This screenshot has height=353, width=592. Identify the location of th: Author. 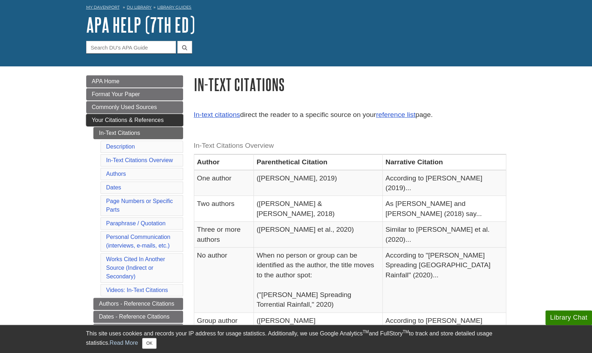
(224, 162).